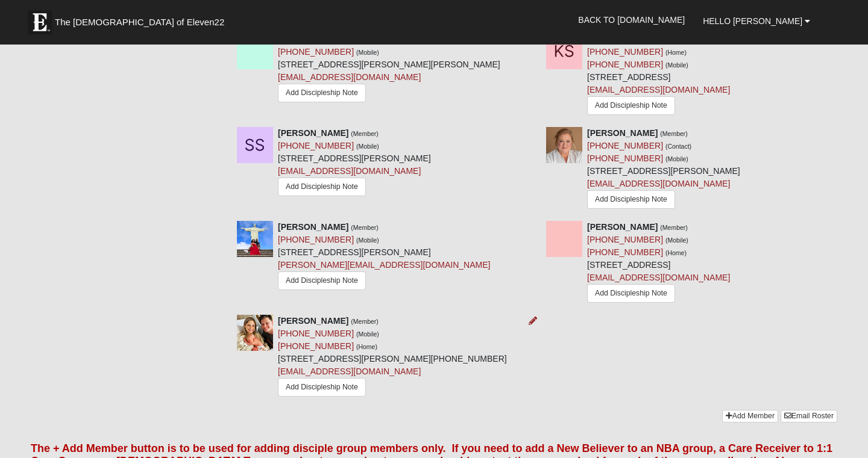 This screenshot has height=458, width=868. What do you see at coordinates (678, 147) in the screenshot?
I see `small: (Contact)` at bounding box center [678, 147].